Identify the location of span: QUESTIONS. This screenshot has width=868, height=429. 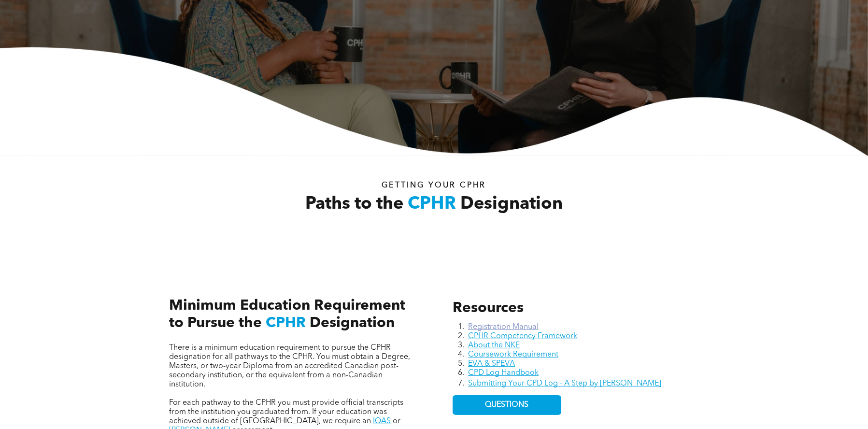
(507, 405).